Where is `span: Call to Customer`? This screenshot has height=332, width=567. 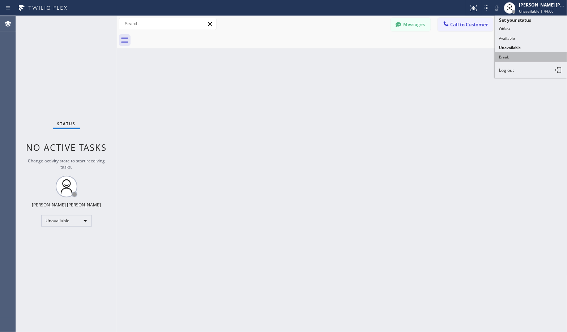
span: Call to Customer is located at coordinates (469, 25).